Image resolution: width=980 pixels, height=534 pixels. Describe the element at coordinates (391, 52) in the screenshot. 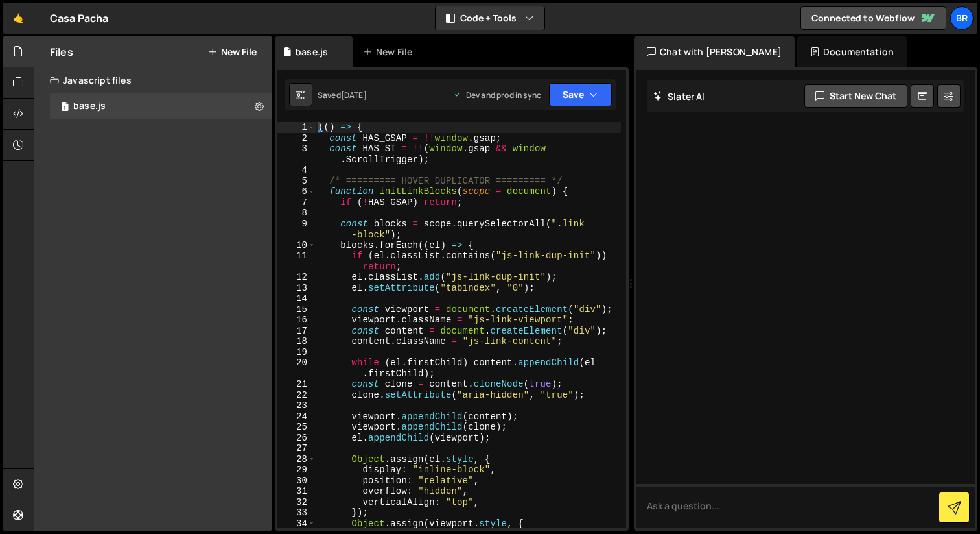

I see `div: New File` at that location.